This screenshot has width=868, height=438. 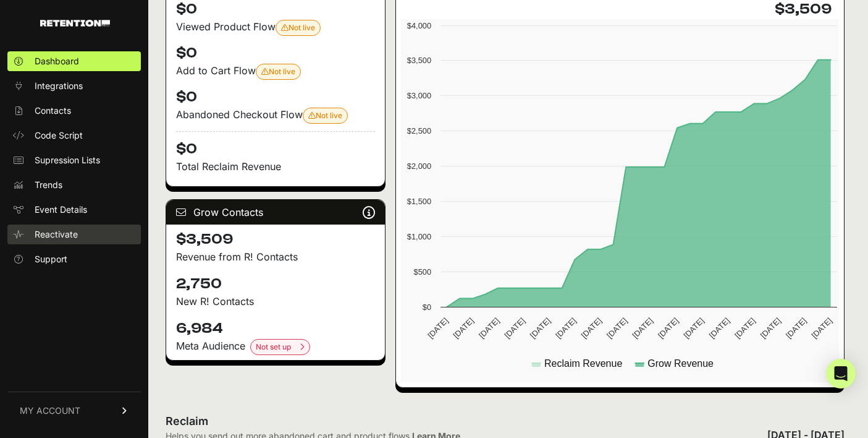 I want to click on a: Reactivate, so click(x=74, y=234).